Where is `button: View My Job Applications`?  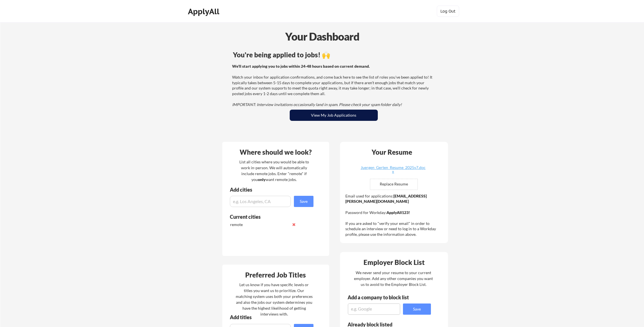
button: View My Job Applications is located at coordinates (333, 115).